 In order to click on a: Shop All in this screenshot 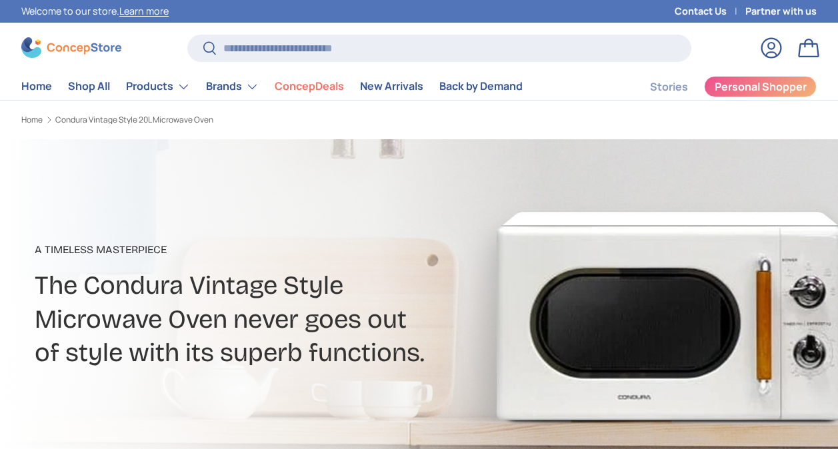, I will do `click(89, 86)`.